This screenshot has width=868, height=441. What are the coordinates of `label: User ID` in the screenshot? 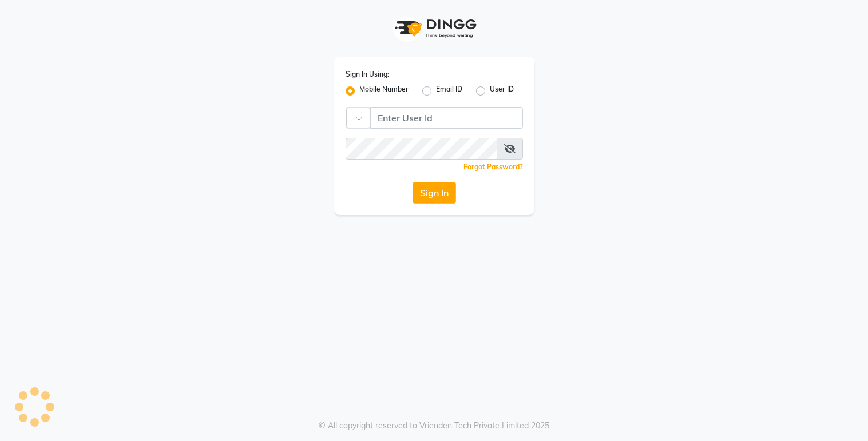 It's located at (502, 91).